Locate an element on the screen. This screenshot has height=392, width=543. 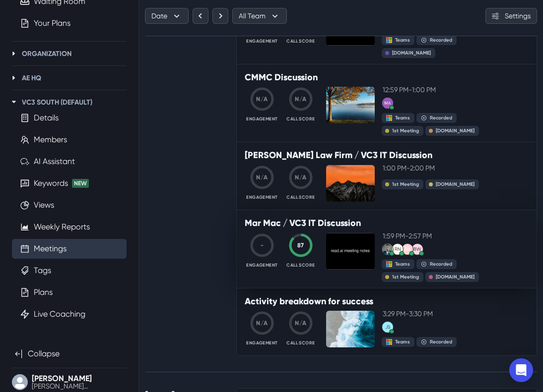
button: Settings is located at coordinates (510, 16).